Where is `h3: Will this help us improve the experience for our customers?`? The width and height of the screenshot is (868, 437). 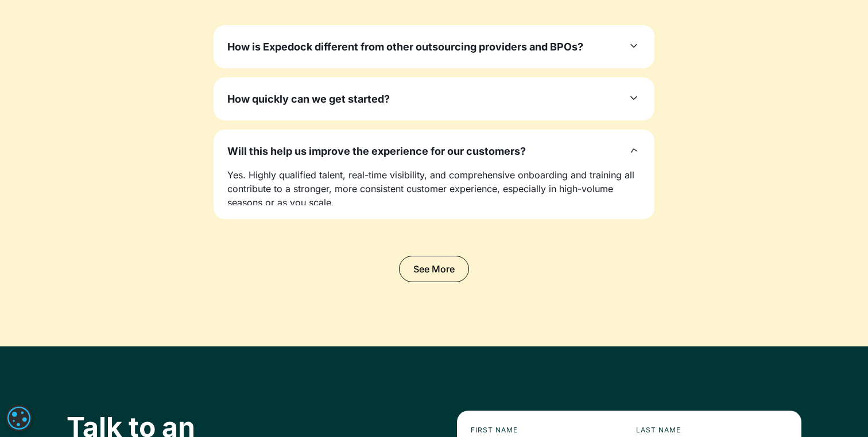 h3: Will this help us improve the experience for our customers? is located at coordinates (376, 151).